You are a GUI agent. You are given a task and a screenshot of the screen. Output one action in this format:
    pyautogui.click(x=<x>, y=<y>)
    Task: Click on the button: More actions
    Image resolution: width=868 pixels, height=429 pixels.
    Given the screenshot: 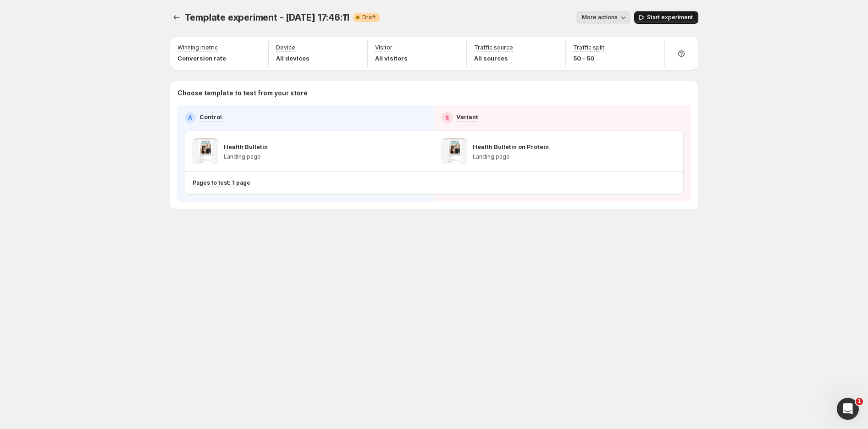 What is the action you would take?
    pyautogui.click(x=604, y=18)
    